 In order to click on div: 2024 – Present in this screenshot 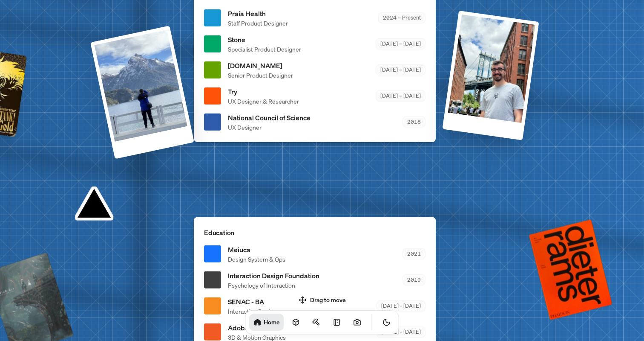, I will do `click(402, 17)`.